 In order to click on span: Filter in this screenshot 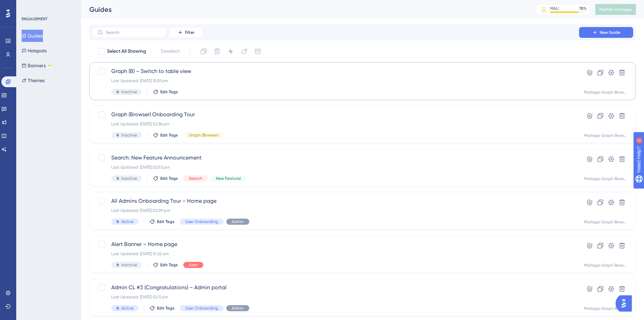, I will do `click(190, 32)`.